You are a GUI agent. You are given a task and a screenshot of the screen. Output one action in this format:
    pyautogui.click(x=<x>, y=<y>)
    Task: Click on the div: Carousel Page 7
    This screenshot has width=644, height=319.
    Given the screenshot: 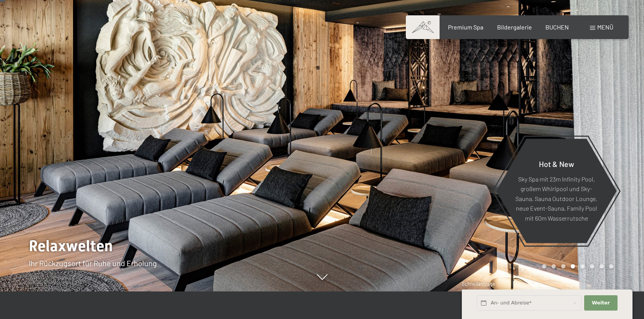 What is the action you would take?
    pyautogui.click(x=602, y=266)
    